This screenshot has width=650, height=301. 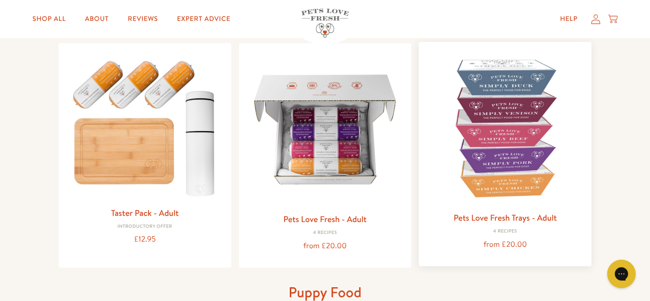 What do you see at coordinates (568, 19) in the screenshot?
I see `a: Help` at bounding box center [568, 19].